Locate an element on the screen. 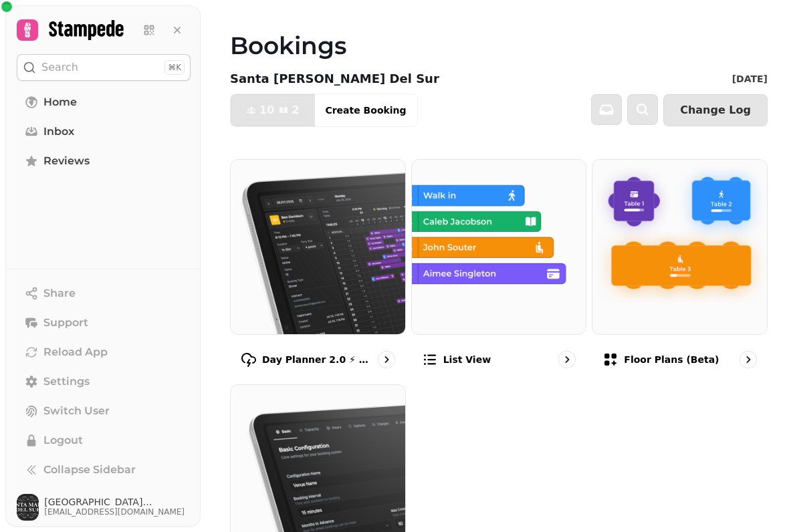 This screenshot has height=532, width=789. span: 10 is located at coordinates (267, 110).